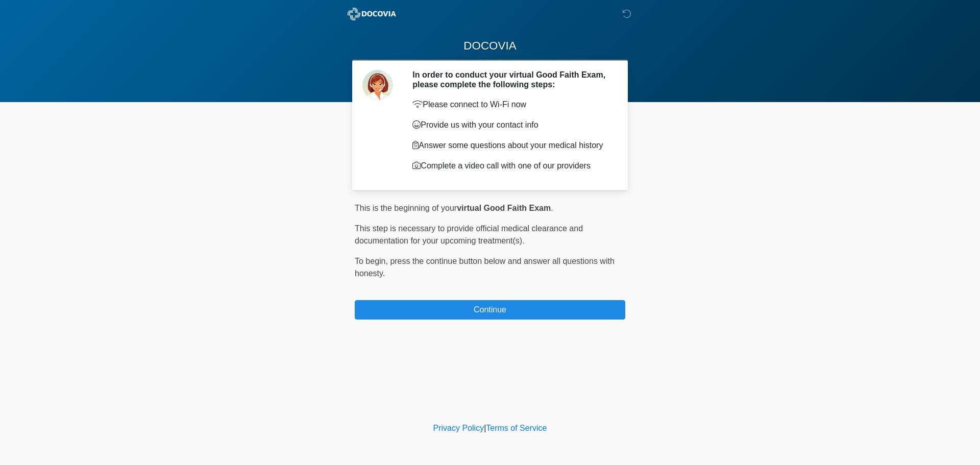 The height and width of the screenshot is (465, 980). What do you see at coordinates (484, 267) in the screenshot?
I see `span: press the continue button below and answer all questions with honesty.` at bounding box center [484, 267].